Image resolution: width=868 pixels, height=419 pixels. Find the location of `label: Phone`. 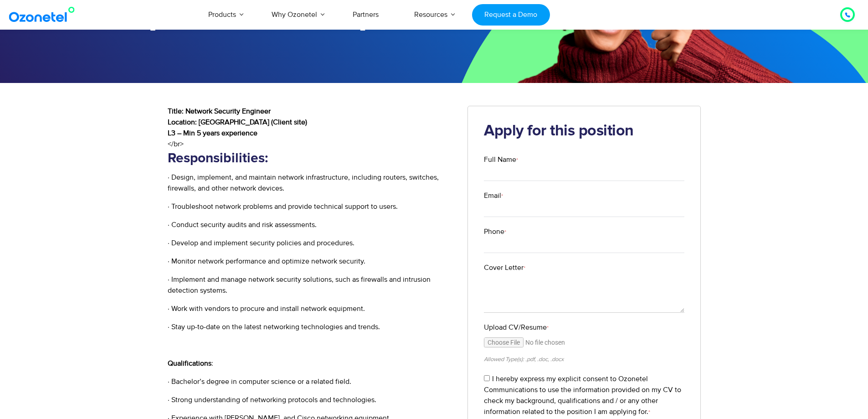

label: Phone is located at coordinates (584, 232).